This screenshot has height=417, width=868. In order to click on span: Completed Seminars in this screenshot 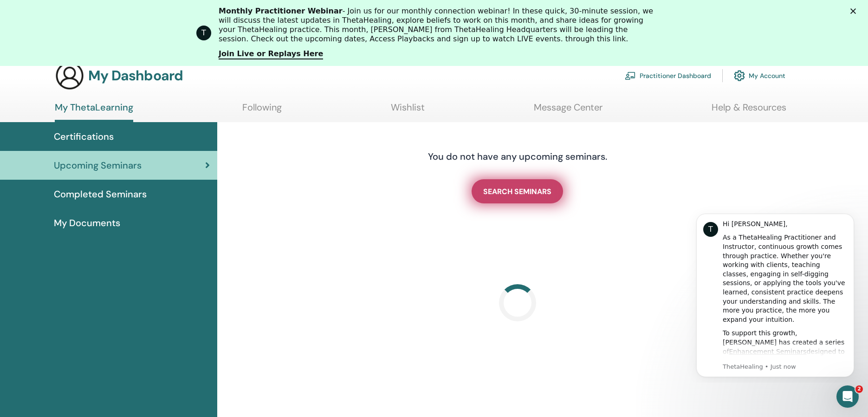, I will do `click(100, 194)`.